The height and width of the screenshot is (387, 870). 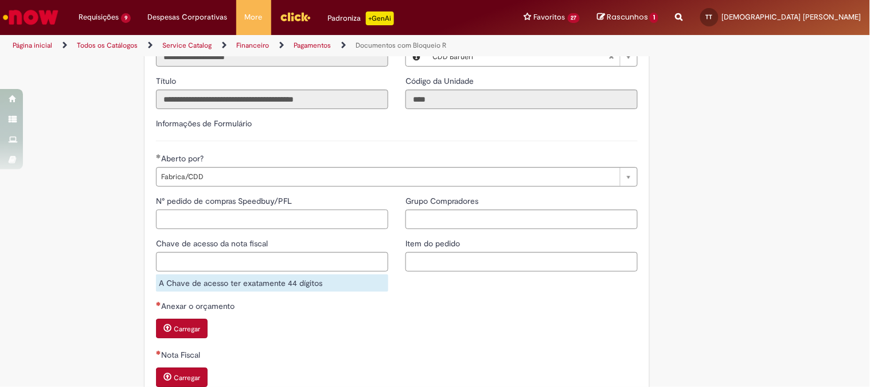 I want to click on span: Requisições, so click(x=99, y=17).